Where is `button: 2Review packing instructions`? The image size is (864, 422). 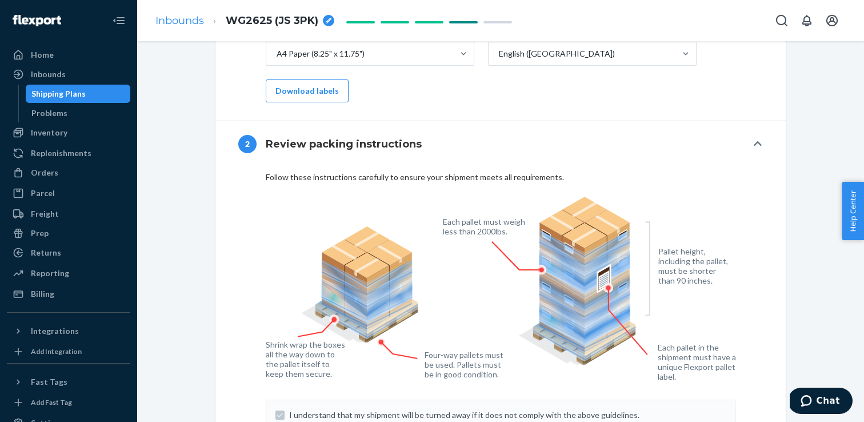
button: 2Review packing instructions is located at coordinates (501, 144).